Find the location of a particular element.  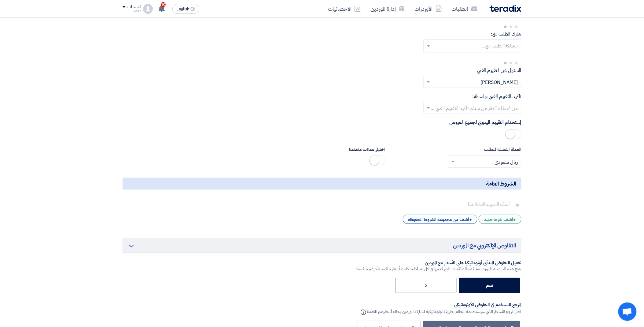

div: اختر المرجع للأسعار الذي سيستخدمة النظام بطريقة اوتوماتيكية لمشاركة الموردين بحاله أسعارهم المقدمة is located at coordinates (441, 312).